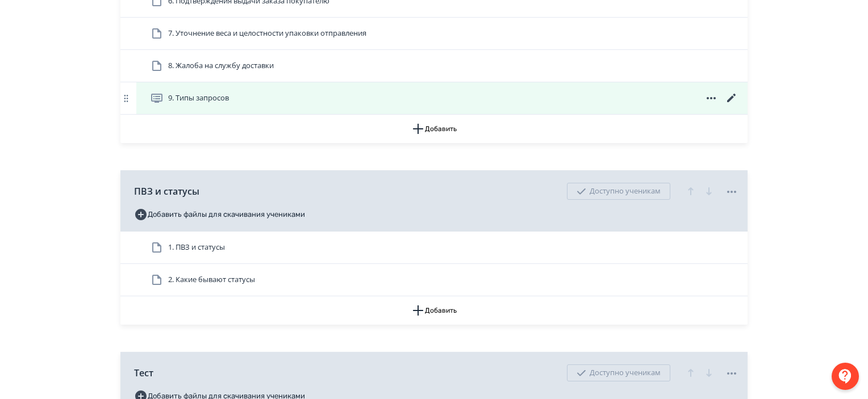 The image size is (868, 399). I want to click on div: 9. Типы запросов, so click(434, 98).